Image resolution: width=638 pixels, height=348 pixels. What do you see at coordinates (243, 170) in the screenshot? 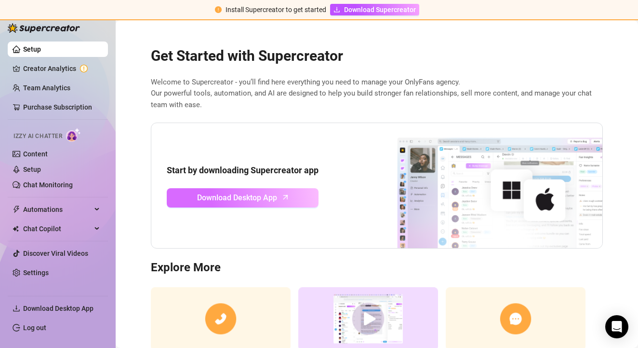
I see `strong: Start by downloading Supercreator app` at bounding box center [243, 170].